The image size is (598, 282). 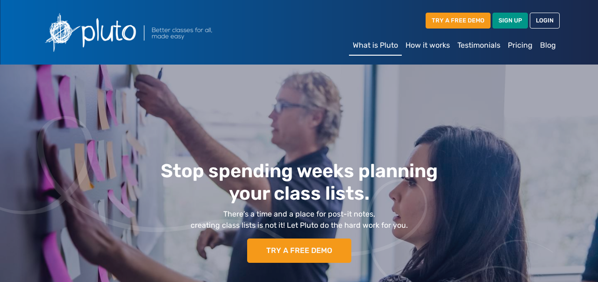 I want to click on a: How it works, so click(x=427, y=45).